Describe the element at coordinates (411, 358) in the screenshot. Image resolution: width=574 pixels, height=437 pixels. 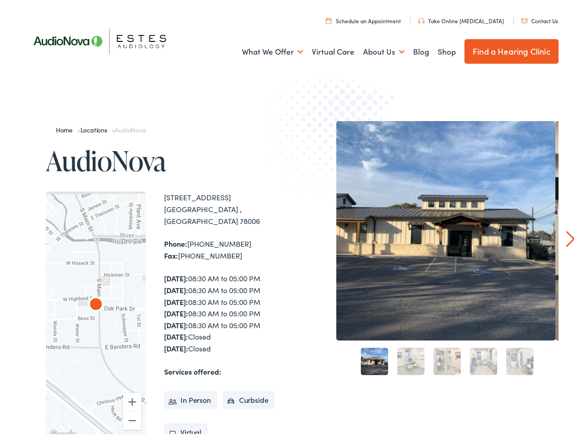
I see `a: 2` at that location.